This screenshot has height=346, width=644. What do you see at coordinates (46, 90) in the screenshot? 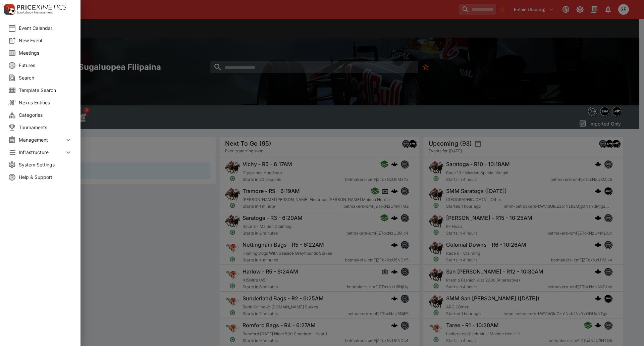
I see `span: Template Search` at bounding box center [46, 90].